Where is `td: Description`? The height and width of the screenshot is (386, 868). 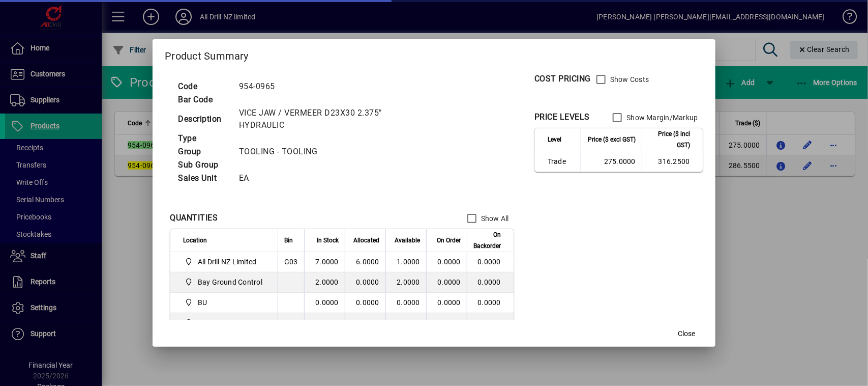 td: Description is located at coordinates (203, 119).